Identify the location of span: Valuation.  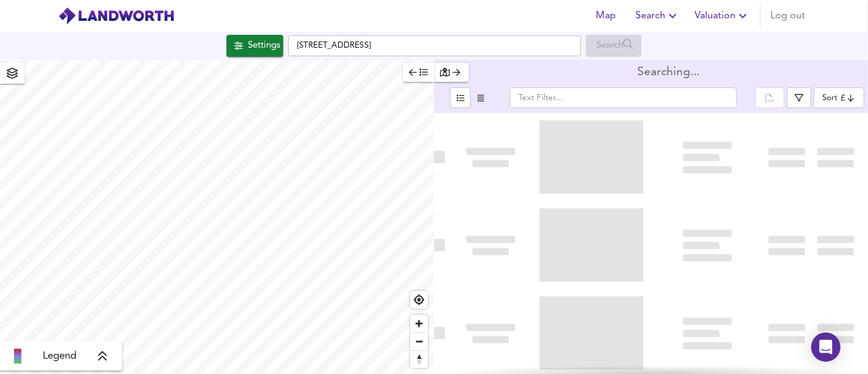
(722, 16).